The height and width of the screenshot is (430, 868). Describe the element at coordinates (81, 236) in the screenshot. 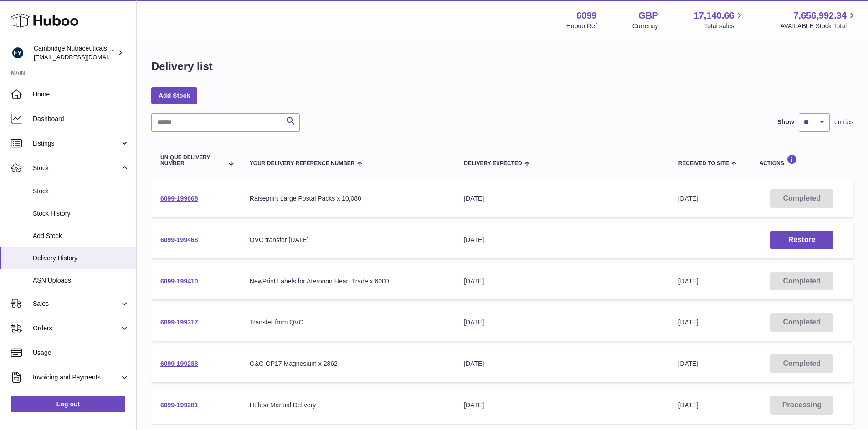

I see `span: Add Stock` at that location.